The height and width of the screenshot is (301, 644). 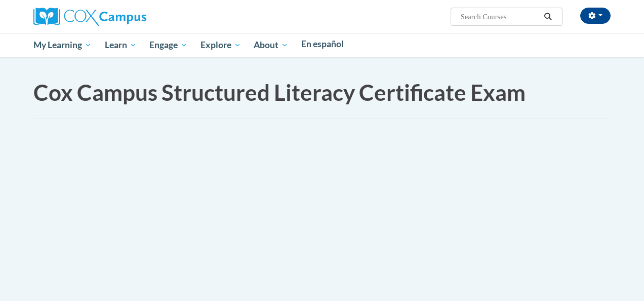 I want to click on span: Cox Campus Structured Literacy Certificate Exam, so click(x=279, y=92).